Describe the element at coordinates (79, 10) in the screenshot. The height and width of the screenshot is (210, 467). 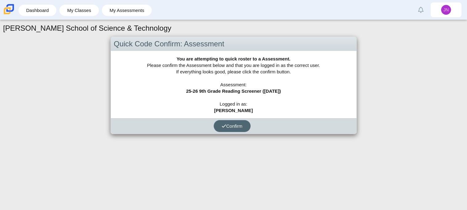
I see `a: My Classes` at that location.